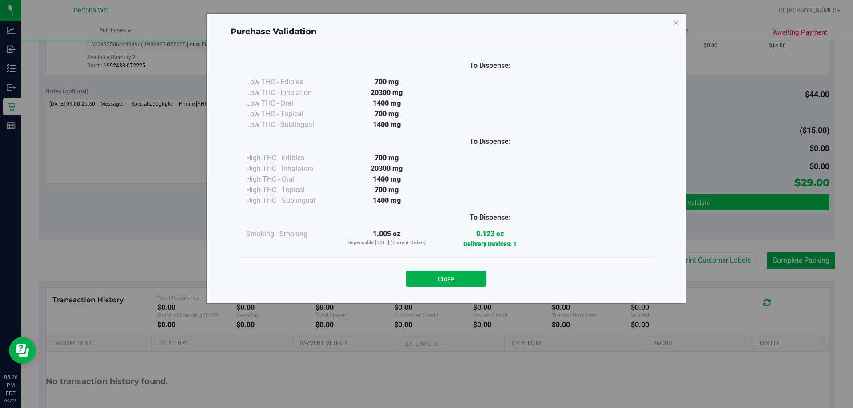  What do you see at coordinates (291, 234) in the screenshot?
I see `div: Smoking - Smoking` at bounding box center [291, 234].